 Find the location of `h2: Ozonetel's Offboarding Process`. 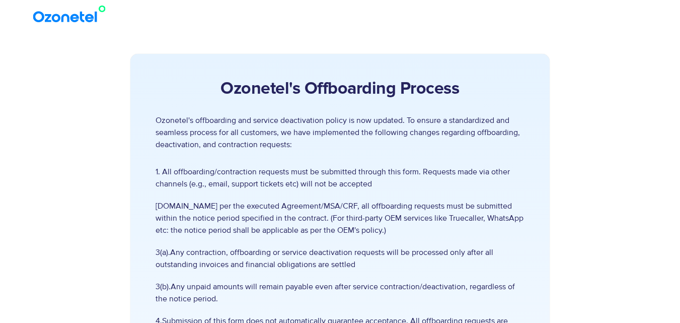

h2: Ozonetel's Offboarding Process is located at coordinates (340, 89).